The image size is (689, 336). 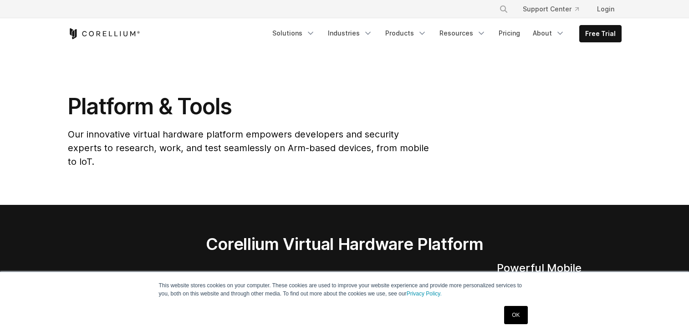 What do you see at coordinates (559, 282) in the screenshot?
I see `h4: Powerful Mobile Testing Automation Tools` at bounding box center [559, 282].